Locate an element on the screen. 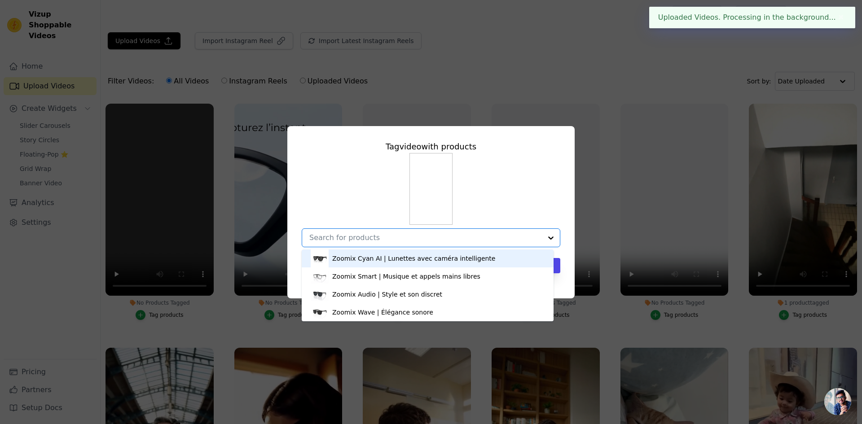  div: Uploaded Videos. Processing in the background... is located at coordinates (752, 18).